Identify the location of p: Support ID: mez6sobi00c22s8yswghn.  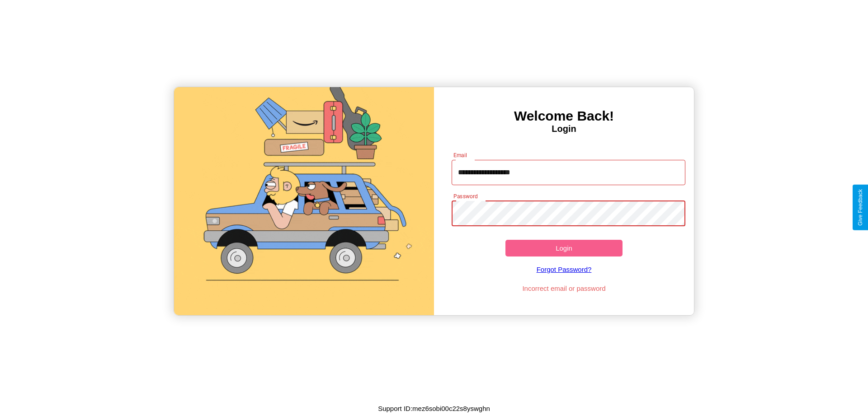
(434, 409).